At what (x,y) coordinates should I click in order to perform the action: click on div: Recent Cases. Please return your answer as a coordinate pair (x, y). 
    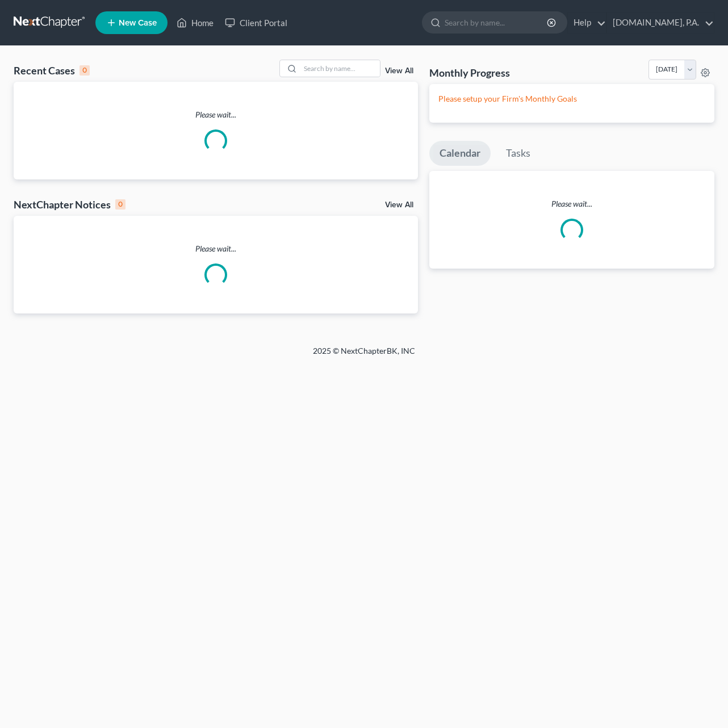
    Looking at the image, I should click on (52, 71).